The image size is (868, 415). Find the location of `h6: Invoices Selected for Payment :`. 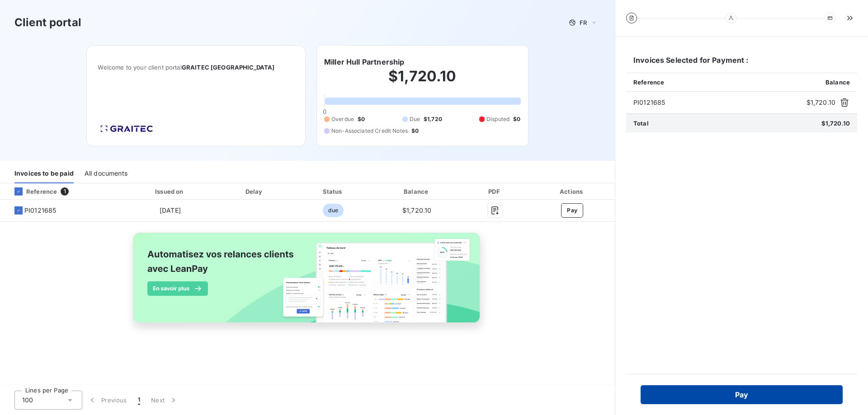

h6: Invoices Selected for Payment : is located at coordinates (741, 63).